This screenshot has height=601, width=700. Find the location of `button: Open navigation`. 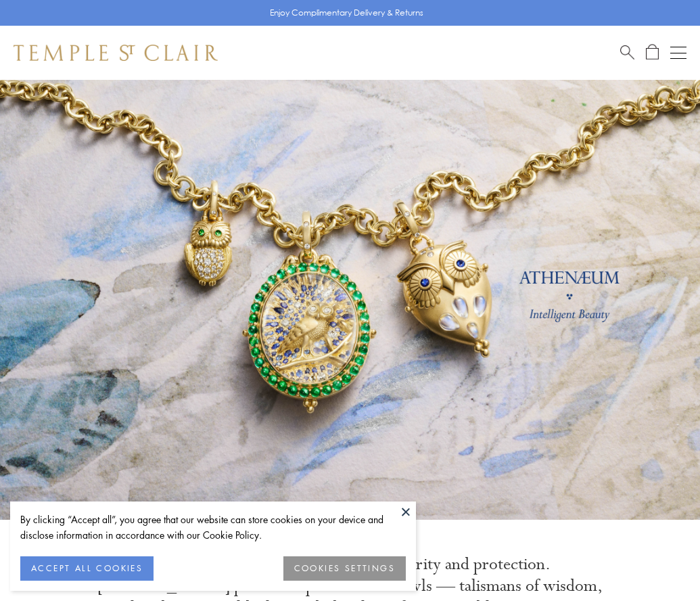

button: Open navigation is located at coordinates (678, 53).